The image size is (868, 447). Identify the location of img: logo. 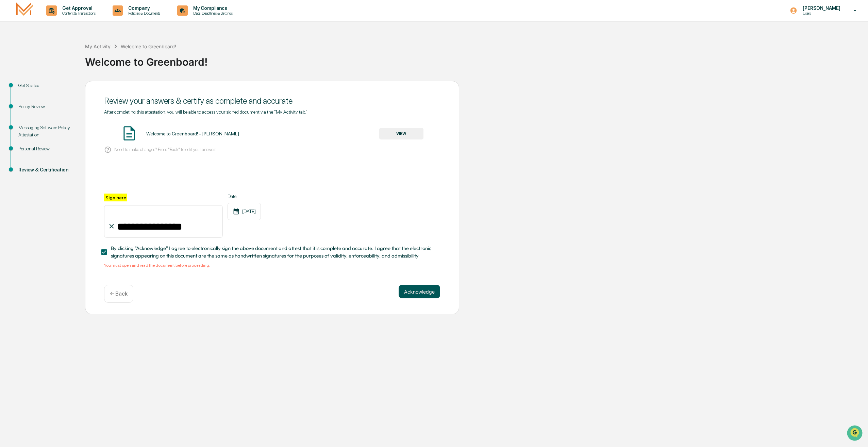
(25, 10).